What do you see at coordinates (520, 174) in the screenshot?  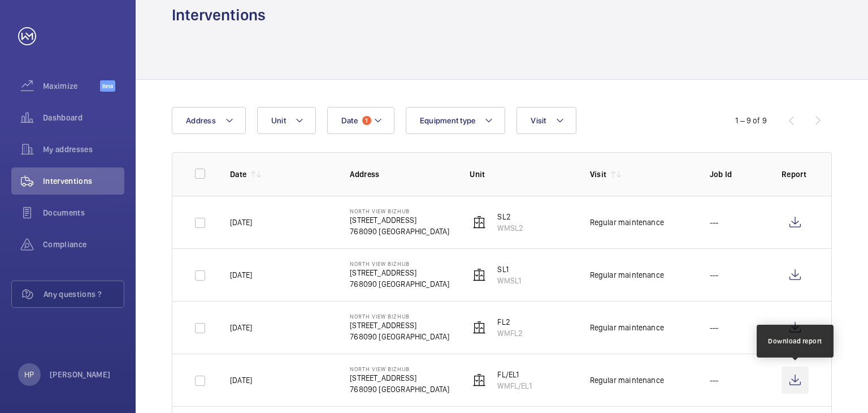 I see `p: Unit` at bounding box center [520, 174].